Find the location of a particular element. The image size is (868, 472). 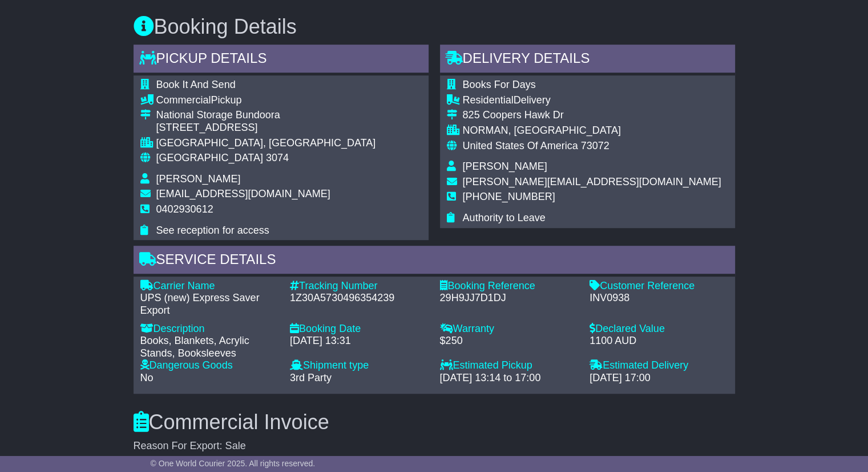

h3: Commercial Invoice is located at coordinates (435, 422).